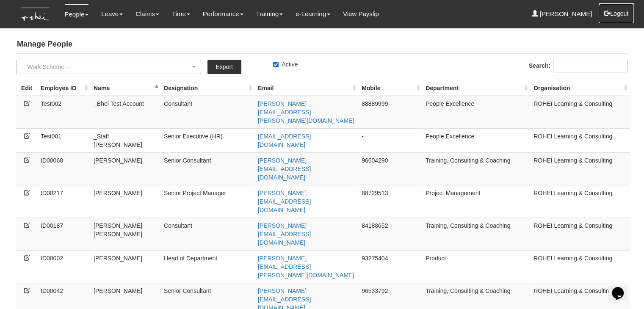  I want to click on td: Senior Executive (HR), so click(208, 140).